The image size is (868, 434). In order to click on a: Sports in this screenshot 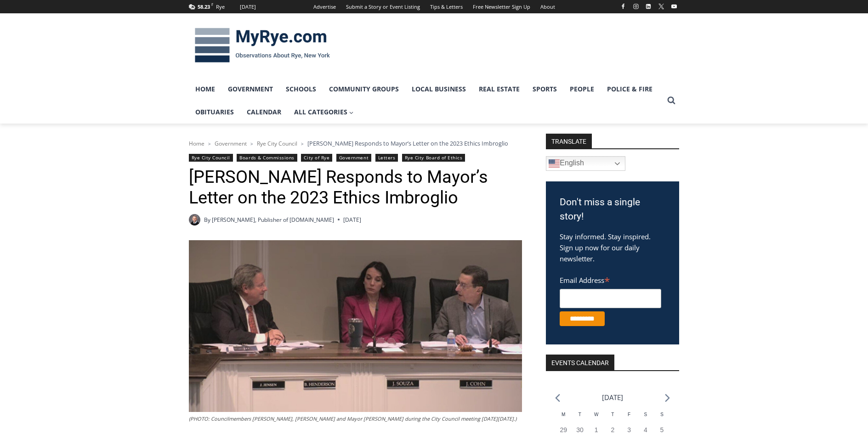, I will do `click(544, 89)`.